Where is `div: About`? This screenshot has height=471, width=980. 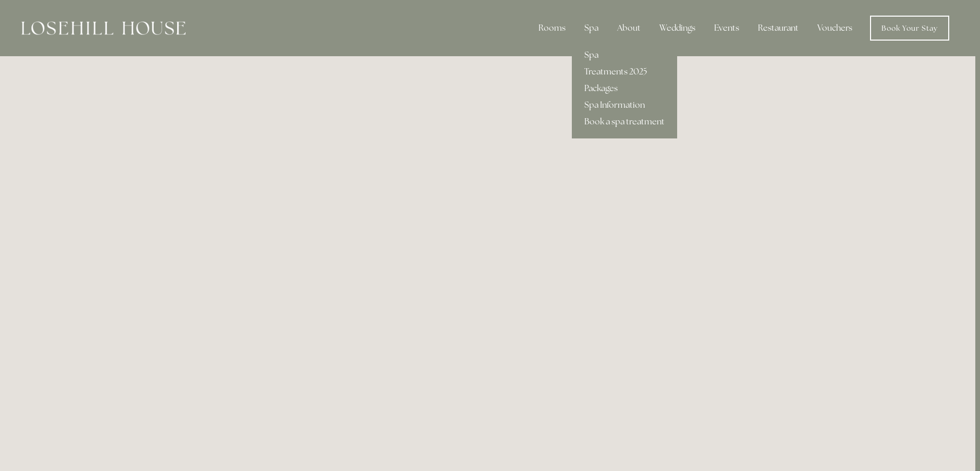
div: About is located at coordinates (629, 28).